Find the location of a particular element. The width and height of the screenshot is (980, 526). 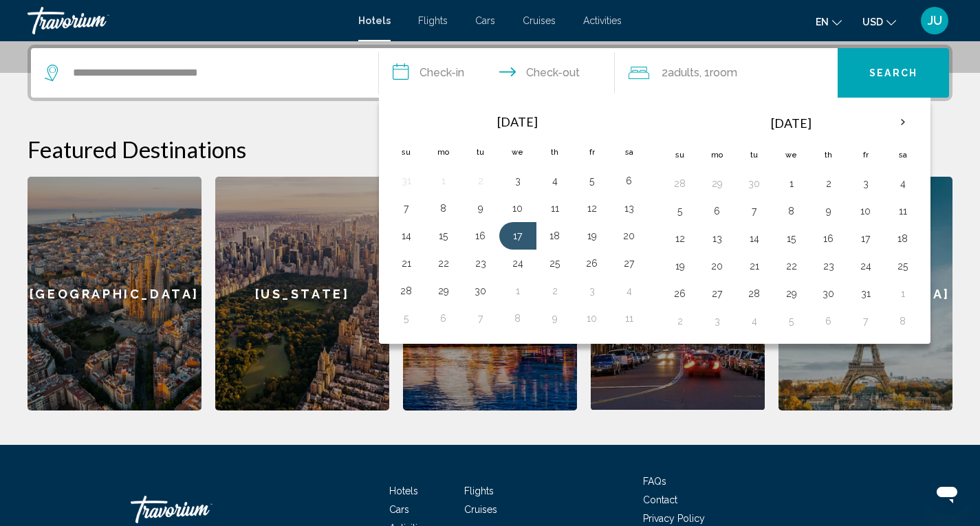

a: Cruises is located at coordinates (540, 21).